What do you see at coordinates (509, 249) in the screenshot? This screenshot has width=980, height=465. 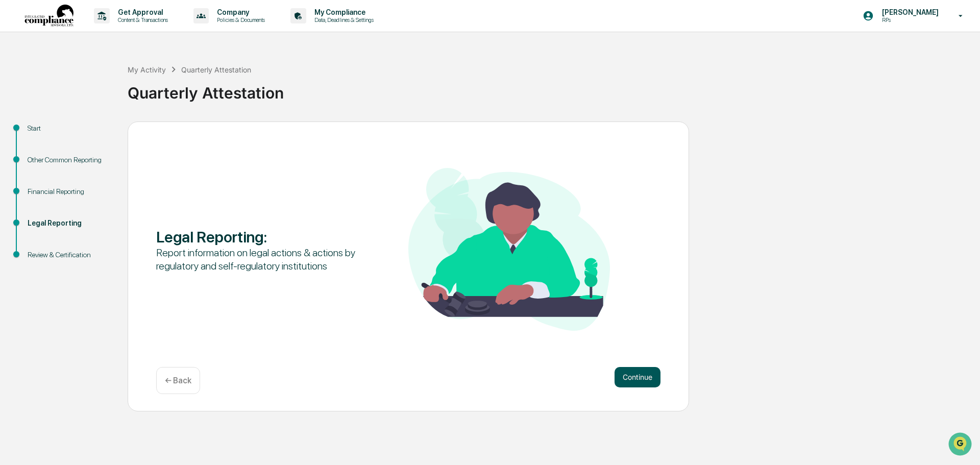 I see `img: Legal Reporting` at bounding box center [509, 249].